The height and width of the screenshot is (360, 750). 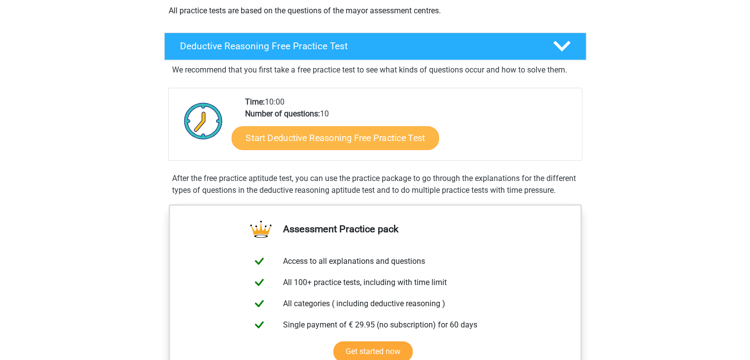 I want to click on a: Start Deductive Reasoning Free Practice Test, so click(x=335, y=138).